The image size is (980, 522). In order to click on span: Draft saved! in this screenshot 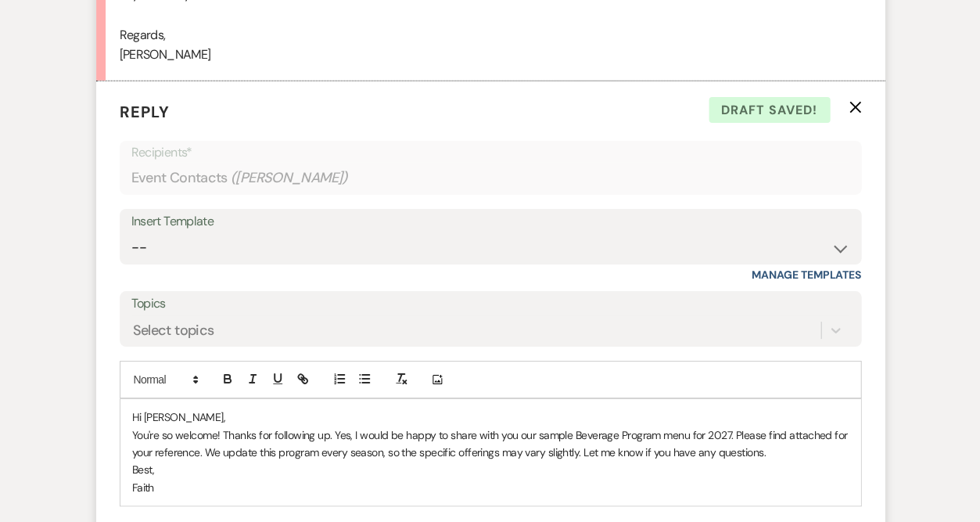, I will do `click(769, 110)`.